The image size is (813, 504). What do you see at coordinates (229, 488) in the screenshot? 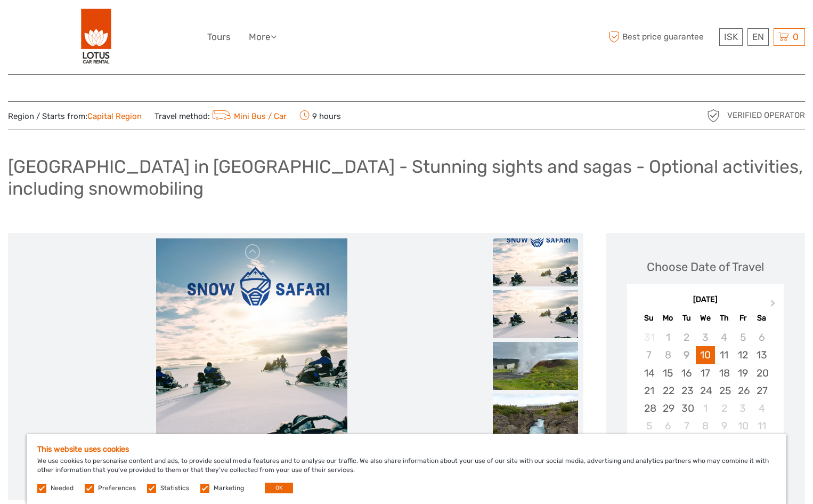
I see `label: Marketing` at bounding box center [229, 488].